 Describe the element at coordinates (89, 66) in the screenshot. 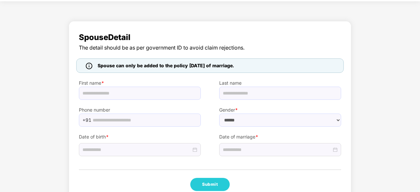

I see `img: icon` at that location.